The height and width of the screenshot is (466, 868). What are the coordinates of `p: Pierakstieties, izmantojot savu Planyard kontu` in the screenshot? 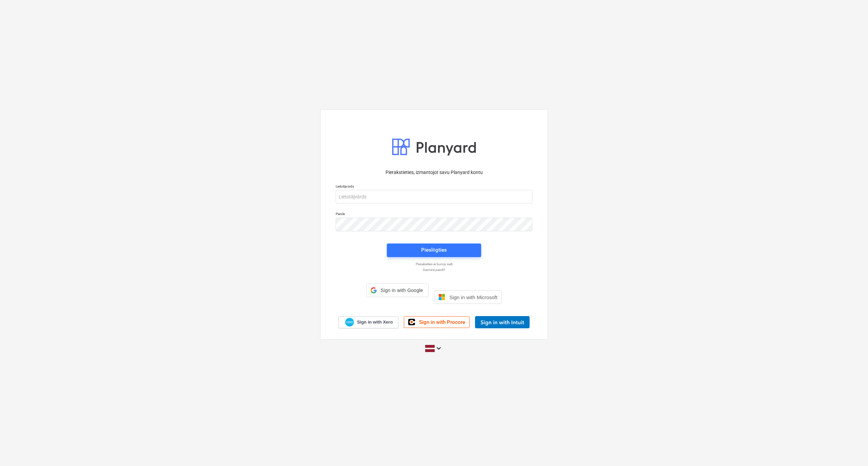 It's located at (434, 172).